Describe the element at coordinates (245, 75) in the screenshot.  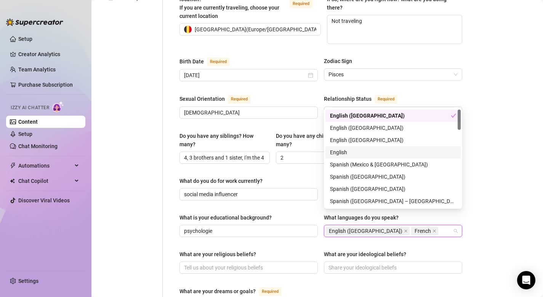
I see `input: Birth Date` at that location.